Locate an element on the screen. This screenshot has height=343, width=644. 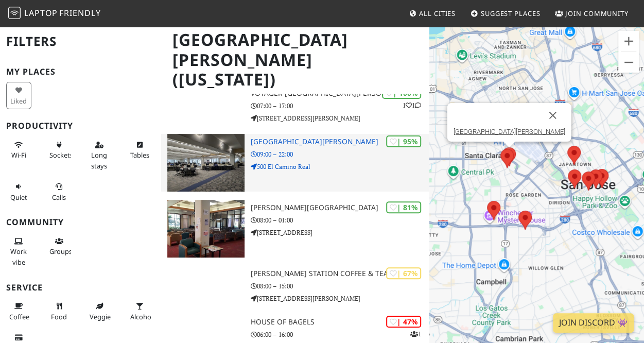
span: People working is located at coordinates (19, 256).